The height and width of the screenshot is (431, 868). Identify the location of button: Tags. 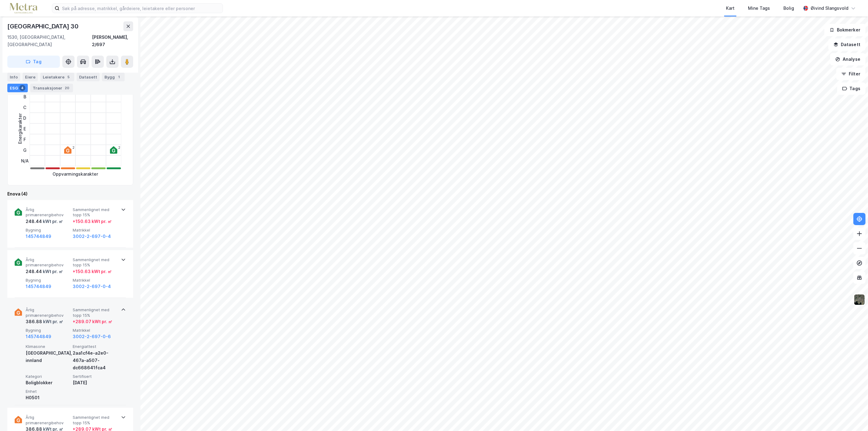
(852, 88).